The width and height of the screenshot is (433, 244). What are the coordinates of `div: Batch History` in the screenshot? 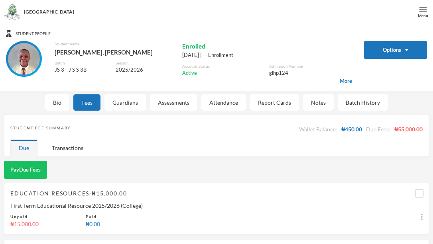 It's located at (363, 102).